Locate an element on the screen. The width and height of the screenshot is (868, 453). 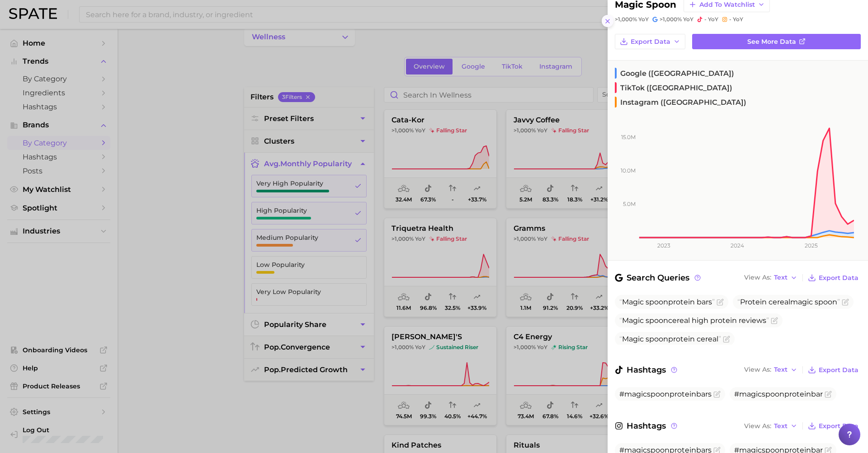
span: Protein cereal is located at coordinates (789, 302).